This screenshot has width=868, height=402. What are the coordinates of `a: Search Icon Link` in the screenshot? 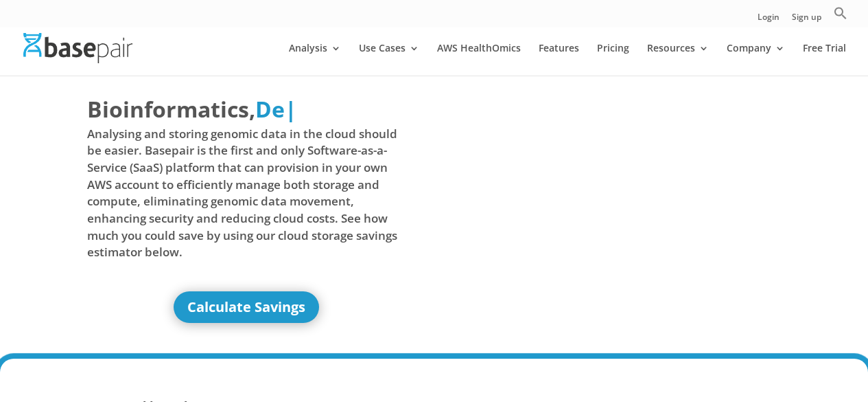 It's located at (841, 16).